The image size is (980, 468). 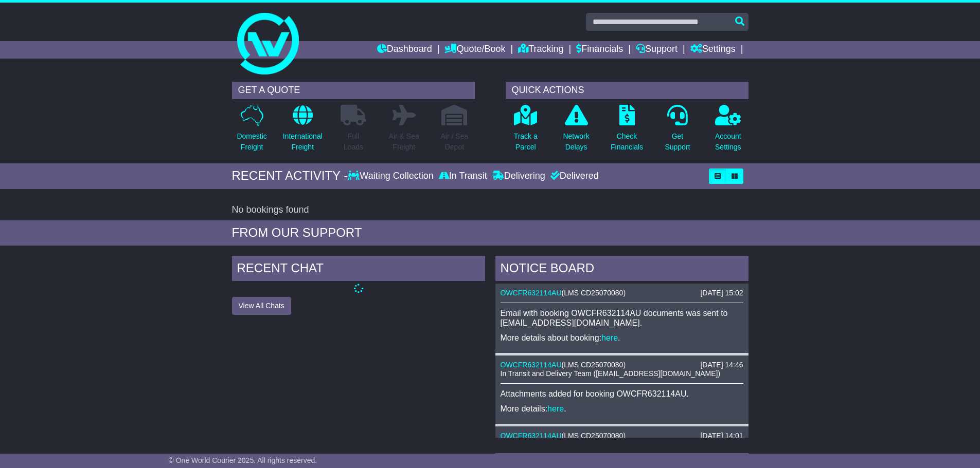 I want to click on a: CheckFinancials, so click(x=626, y=131).